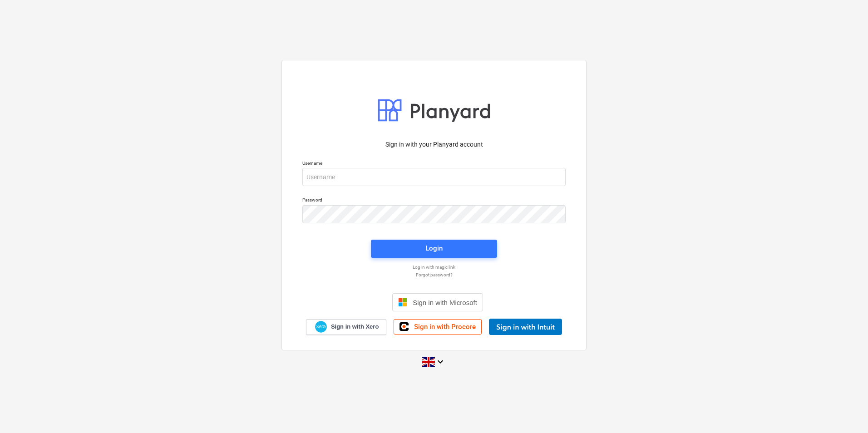 The width and height of the screenshot is (868, 433). Describe the element at coordinates (434, 164) in the screenshot. I see `p: Username` at that location.